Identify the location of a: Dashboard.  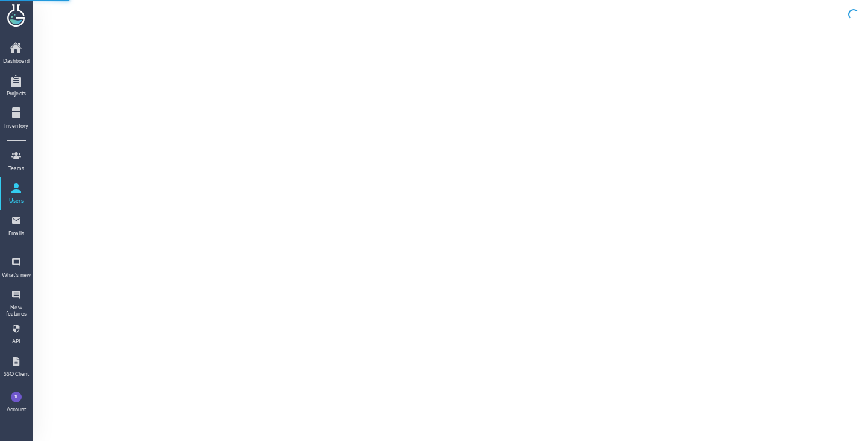
(16, 54).